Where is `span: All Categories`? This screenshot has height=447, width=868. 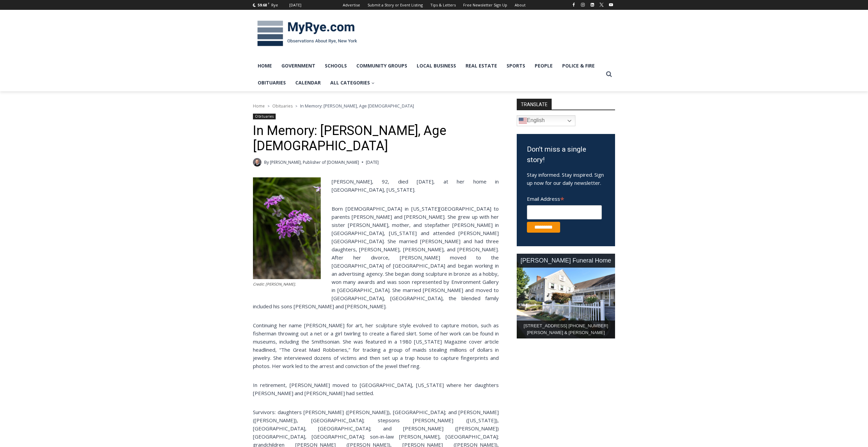 span: All Categories is located at coordinates (352, 83).